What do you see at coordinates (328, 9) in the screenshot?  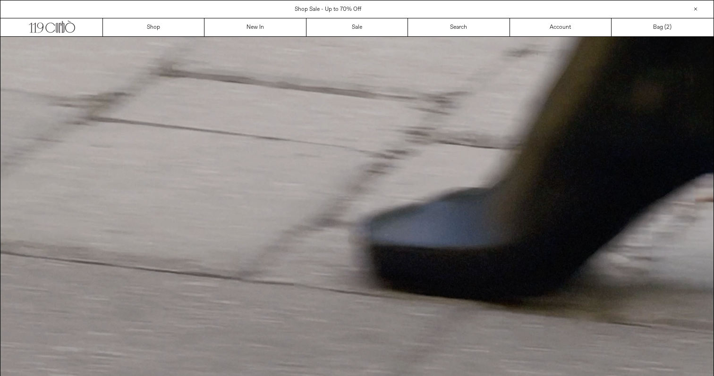 I see `span: Shop Sale - Up to 70% Off` at bounding box center [328, 9].